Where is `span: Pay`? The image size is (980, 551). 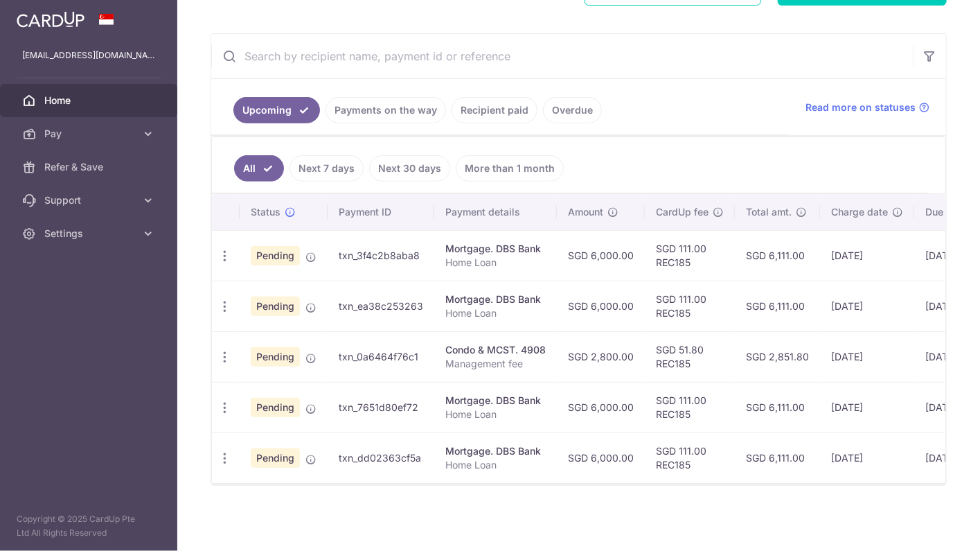
span: Pay is located at coordinates (90, 134).